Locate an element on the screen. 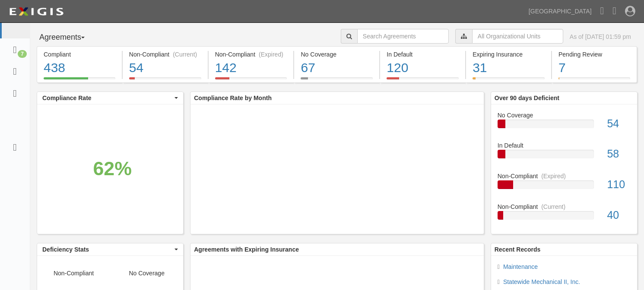 The image size is (644, 290). div: Pending Review is located at coordinates (594, 54).